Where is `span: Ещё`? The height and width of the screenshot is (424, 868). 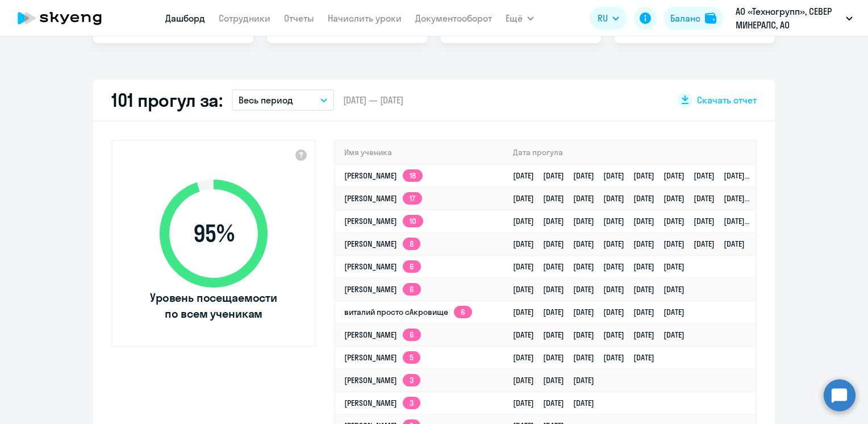 span: Ещё is located at coordinates (514, 18).